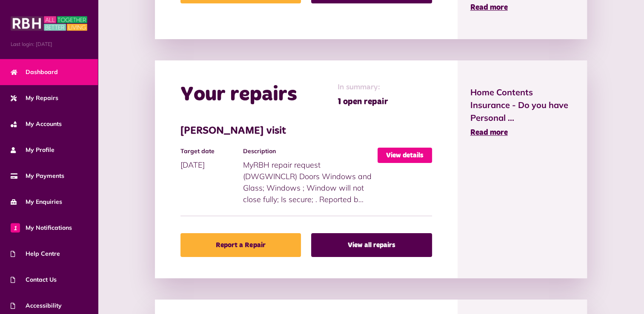 The image size is (644, 314). I want to click on span: Dashboard, so click(34, 72).